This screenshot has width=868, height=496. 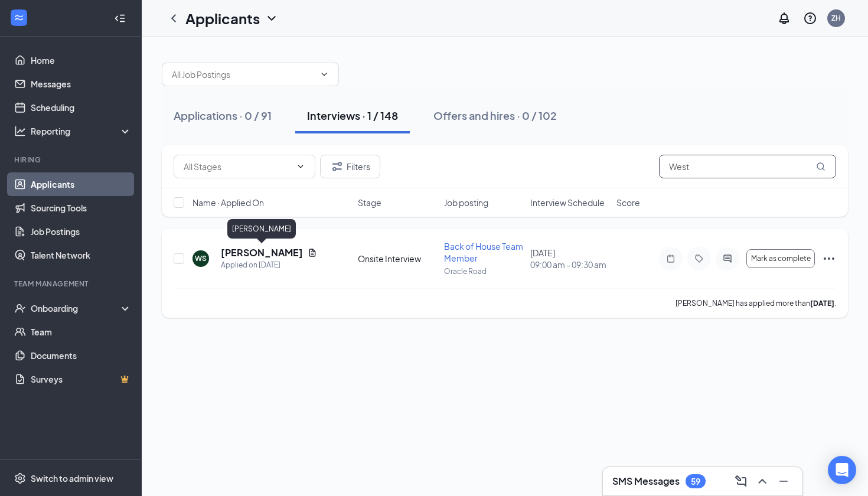 I want to click on button: Minimize, so click(x=784, y=481).